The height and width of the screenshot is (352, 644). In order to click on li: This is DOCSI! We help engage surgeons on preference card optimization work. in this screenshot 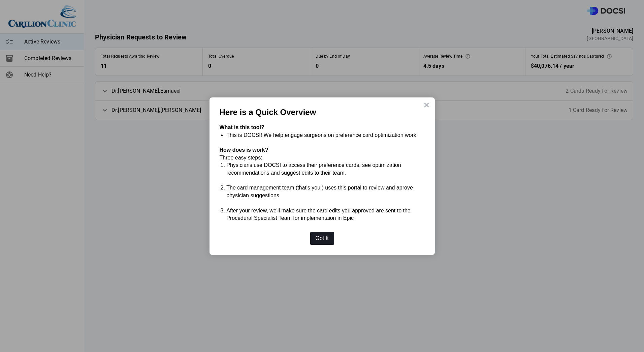, I will do `click(326, 135)`.